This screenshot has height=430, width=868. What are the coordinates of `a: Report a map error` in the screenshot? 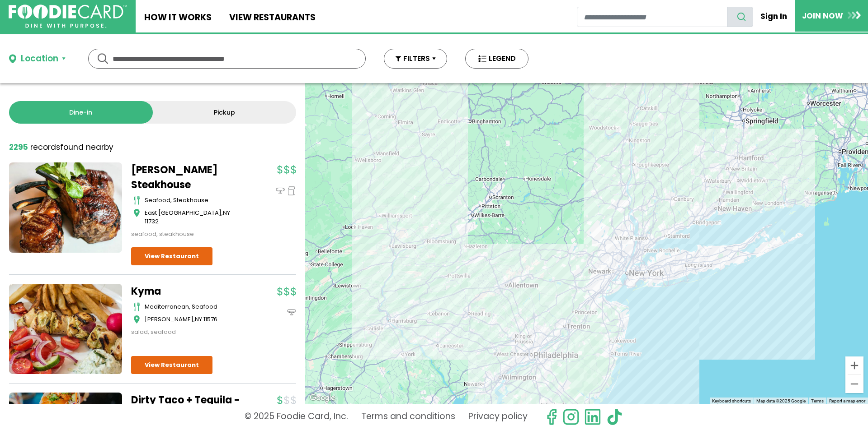 It's located at (847, 401).